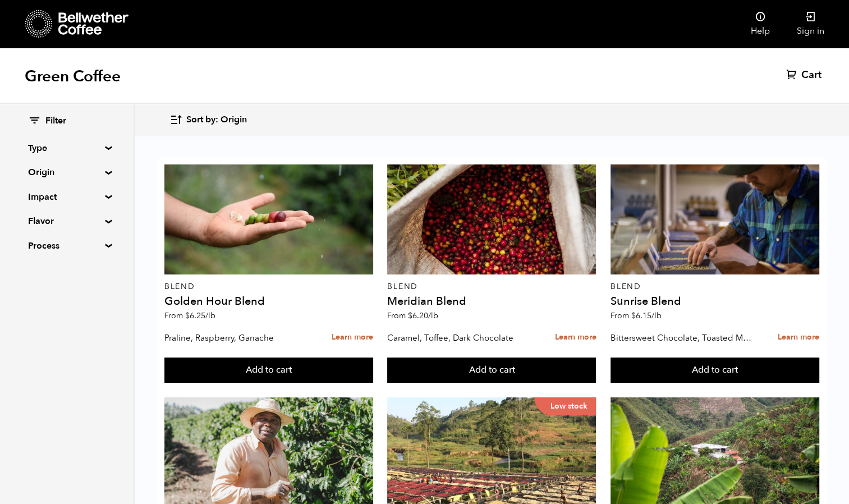 The image size is (849, 504). What do you see at coordinates (491, 301) in the screenshot?
I see `h4: Meridian Blend` at bounding box center [491, 301].